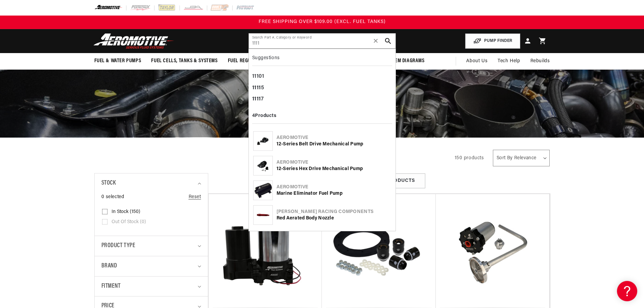  What do you see at coordinates (151, 246) in the screenshot?
I see `summary: Product type (0 selected)` at bounding box center [151, 246].